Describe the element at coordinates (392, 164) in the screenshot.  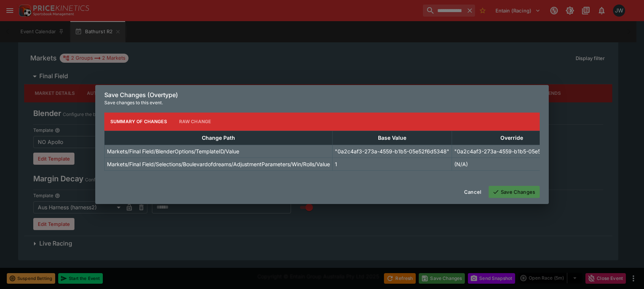
I see `td: 1` at that location.